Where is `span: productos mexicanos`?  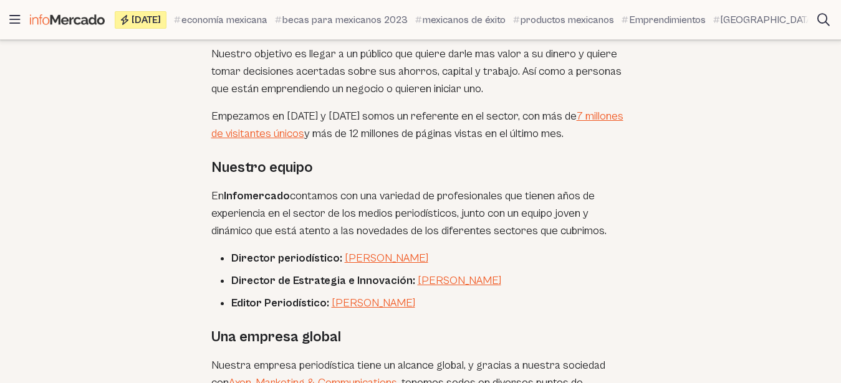
span: productos mexicanos is located at coordinates (567, 20).